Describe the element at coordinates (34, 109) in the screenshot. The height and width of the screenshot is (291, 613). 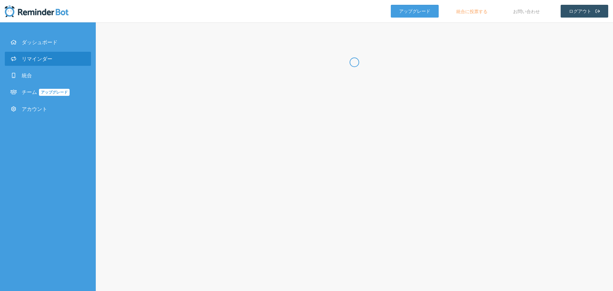
I see `font: アカウント` at that location.